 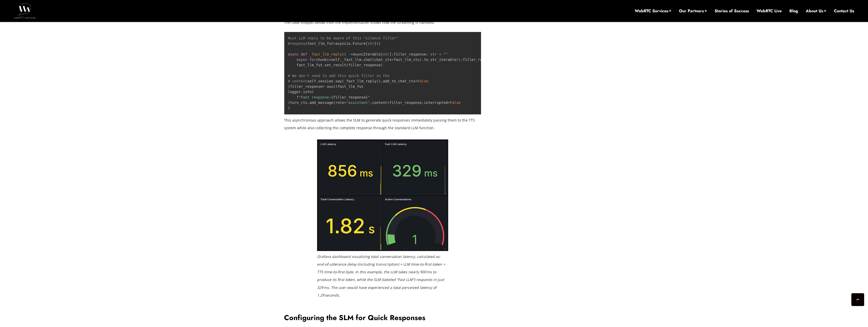 I want to click on span: f"Fast response:, so click(x=314, y=97).